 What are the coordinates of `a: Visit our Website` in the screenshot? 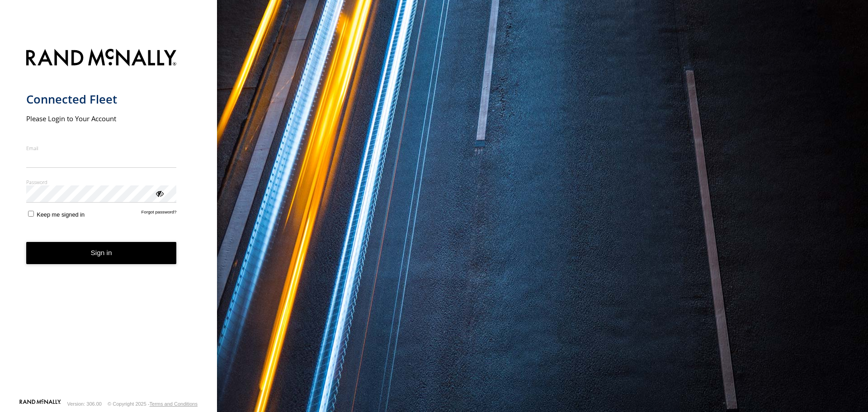 It's located at (40, 404).